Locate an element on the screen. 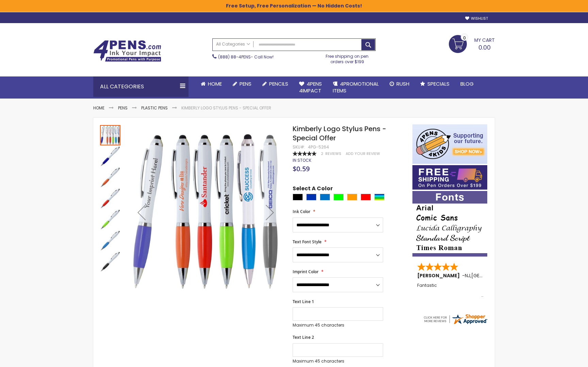  span: Kimberly Logo Stylus Pens - Special Offer is located at coordinates (339, 133).